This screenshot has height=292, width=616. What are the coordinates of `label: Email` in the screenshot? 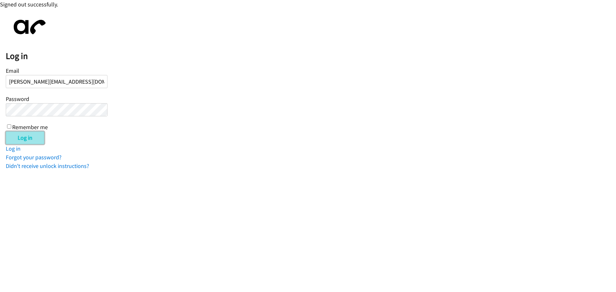 It's located at (13, 71).